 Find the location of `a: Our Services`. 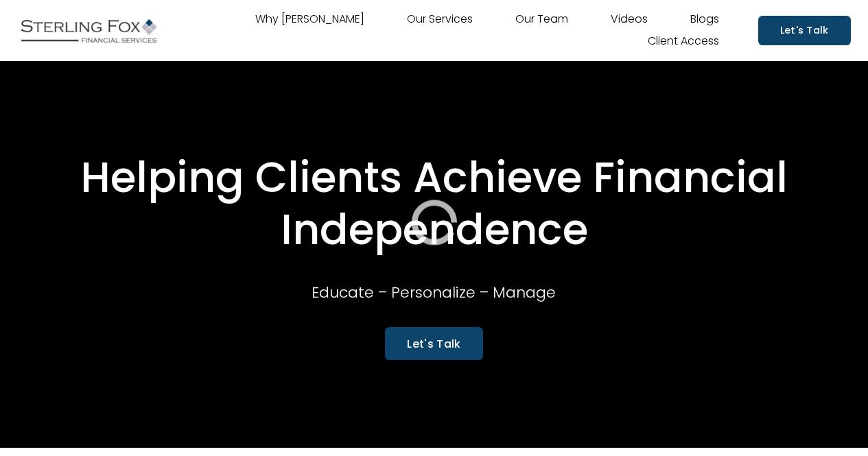

a: Our Services is located at coordinates (440, 20).